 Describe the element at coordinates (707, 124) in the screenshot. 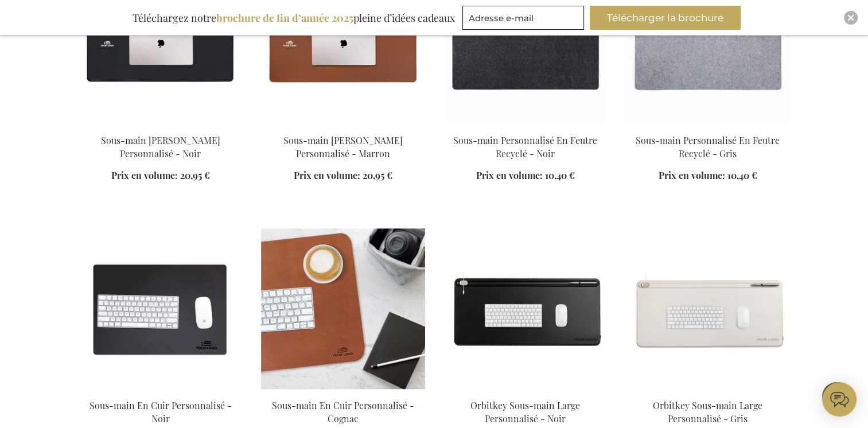

I see `a: Personalised Recycled Felt Desk Pad - Grey` at that location.